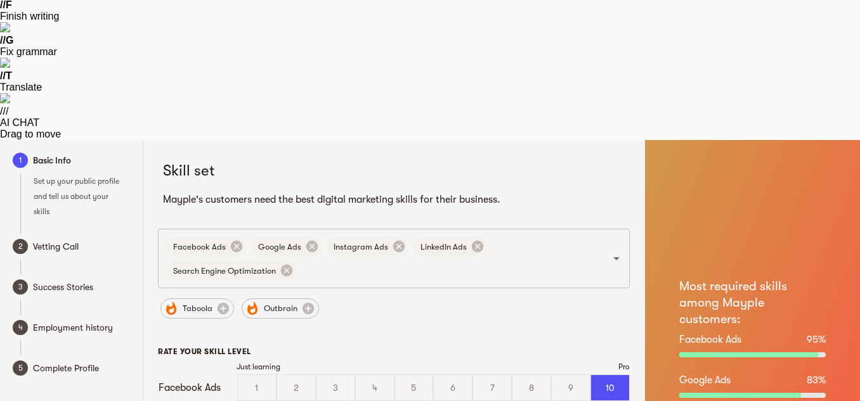 This screenshot has width=860, height=401. Describe the element at coordinates (224, 271) in the screenshot. I see `span: Search Engine Optimization` at that location.